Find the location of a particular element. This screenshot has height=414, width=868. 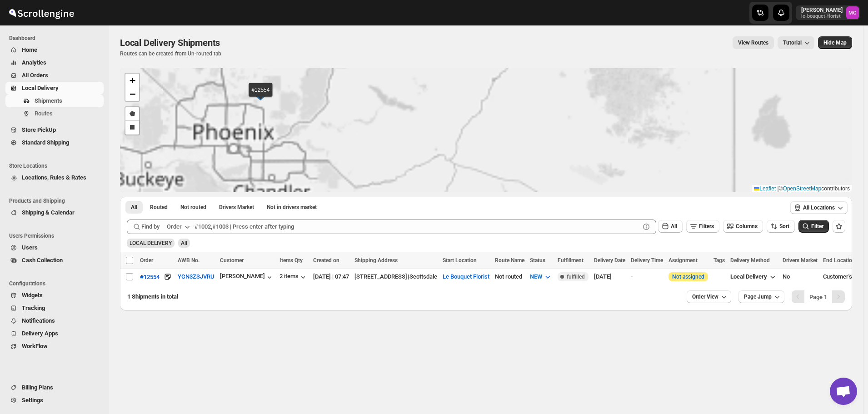

a: Zoom out is located at coordinates (132, 94).